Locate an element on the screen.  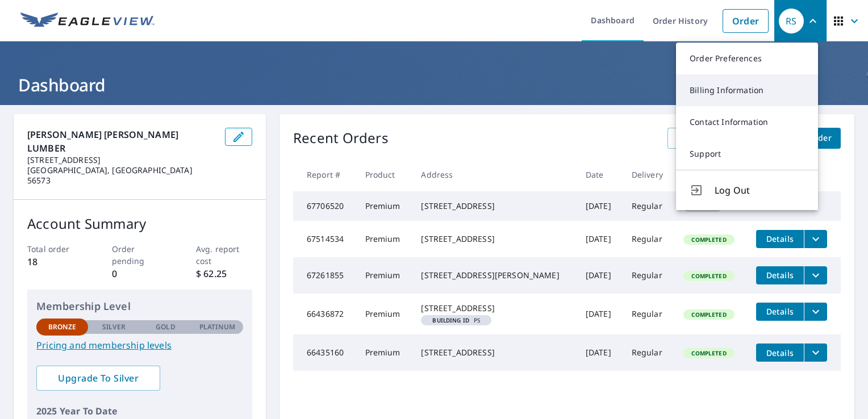
span: Upgrade To Silver is located at coordinates (98, 378).